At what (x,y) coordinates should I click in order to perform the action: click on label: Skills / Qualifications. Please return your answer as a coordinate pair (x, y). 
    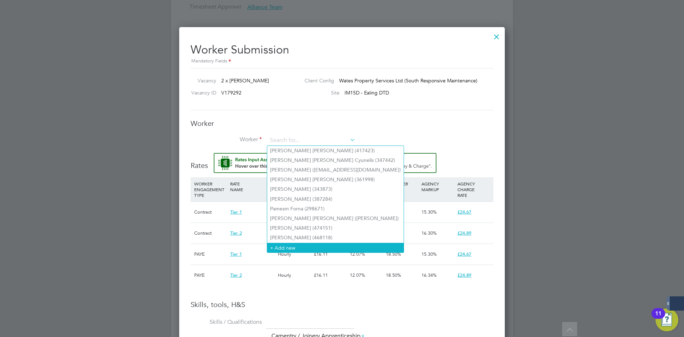
    Looking at the image, I should click on (226, 322).